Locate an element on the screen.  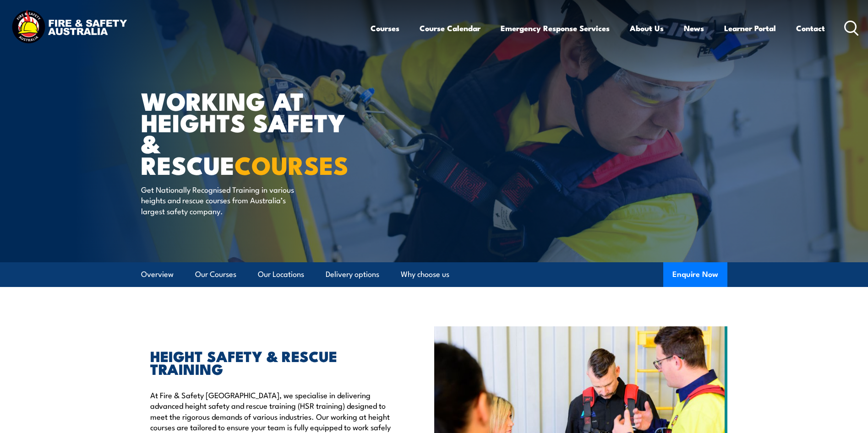
h2: HEIGHT SAFETY & RESCUE TRAINING is located at coordinates (271, 362).